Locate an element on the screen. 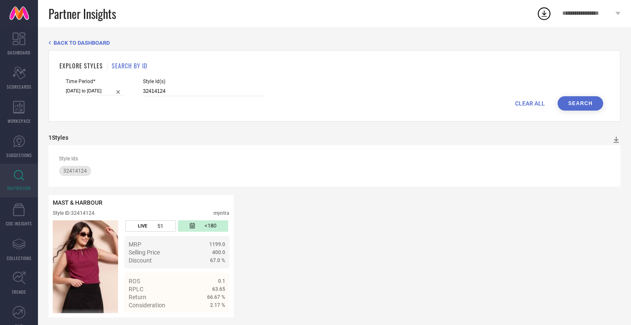  span: Style Id(s) is located at coordinates (204, 81).